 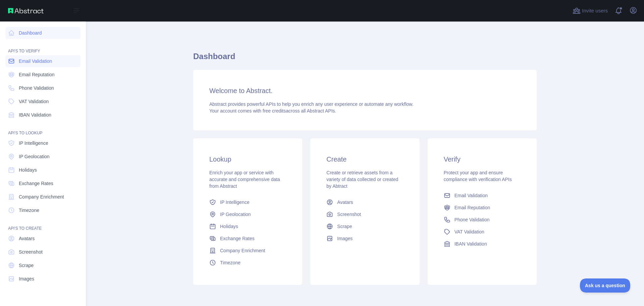 I want to click on button: Invite users, so click(x=590, y=11).